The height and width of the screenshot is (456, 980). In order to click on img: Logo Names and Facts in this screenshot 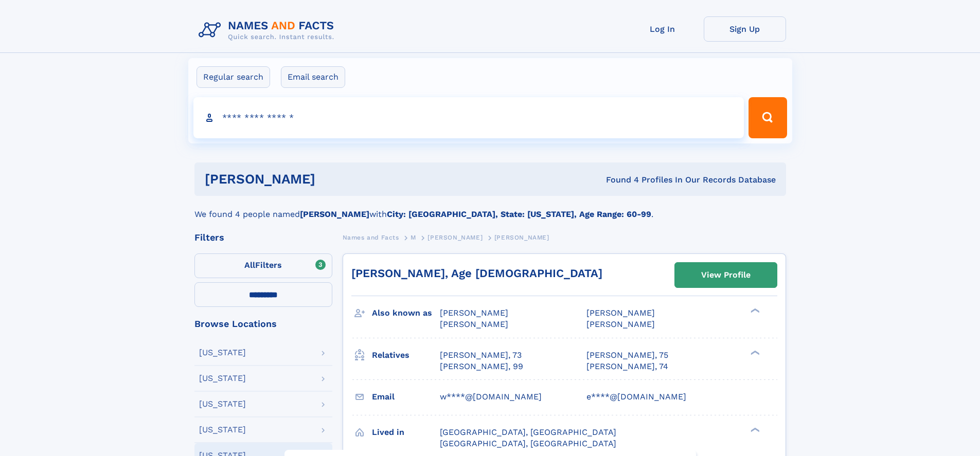, I will do `click(268, 30)`.